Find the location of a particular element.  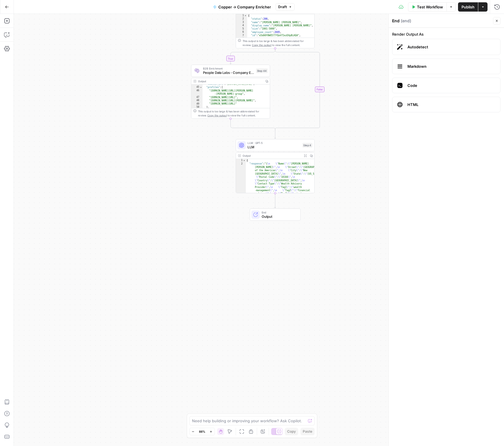

g: Edge from step_44 to step_10-conditional-end is located at coordinates (253, 124).